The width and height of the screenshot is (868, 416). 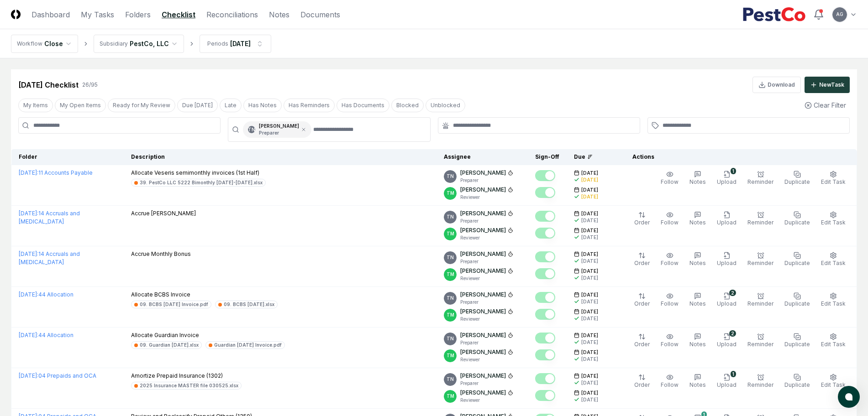 What do you see at coordinates (483, 157) in the screenshot?
I see `th: Assignee` at bounding box center [483, 157].